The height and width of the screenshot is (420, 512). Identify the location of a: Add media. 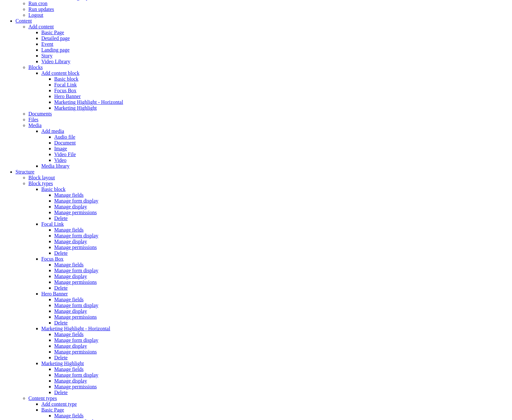
(52, 131).